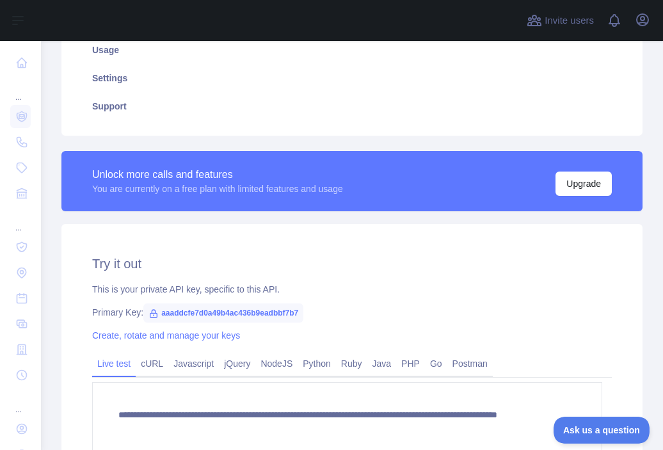 The image size is (663, 450). I want to click on a: Java, so click(382, 364).